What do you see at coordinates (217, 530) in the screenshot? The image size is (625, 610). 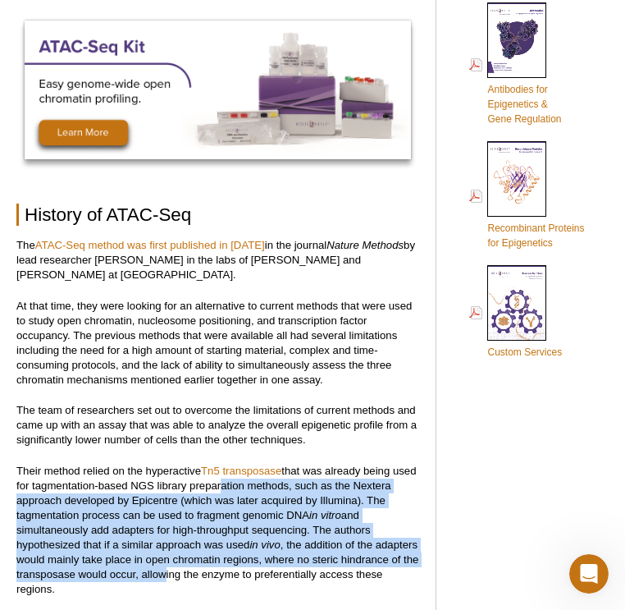 I see `p: Their method relied on the hyperactive that was already being used for tagmentation-based NGS lib...` at bounding box center [217, 530].